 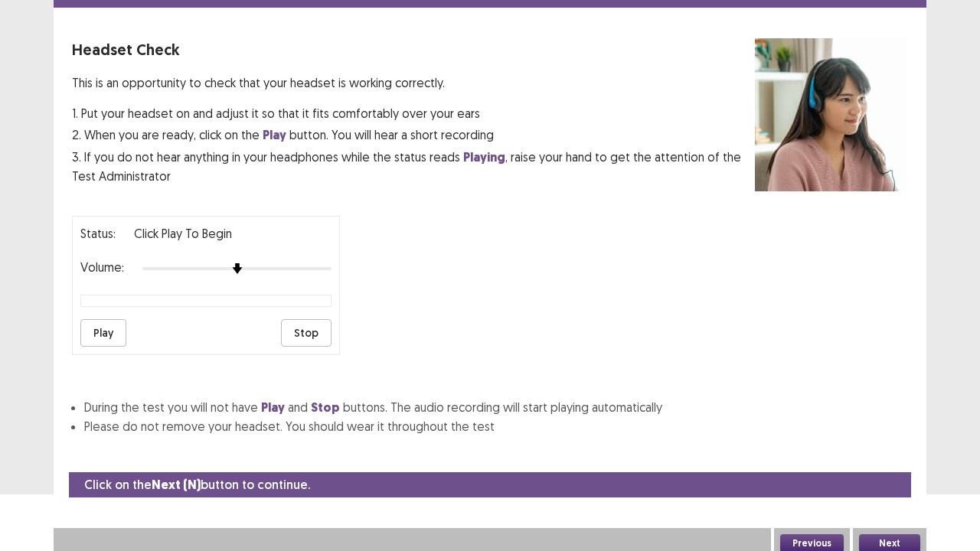 What do you see at coordinates (496, 426) in the screenshot?
I see `li: Please do not remove your headset. You should wear it throughout the test` at bounding box center [496, 426].